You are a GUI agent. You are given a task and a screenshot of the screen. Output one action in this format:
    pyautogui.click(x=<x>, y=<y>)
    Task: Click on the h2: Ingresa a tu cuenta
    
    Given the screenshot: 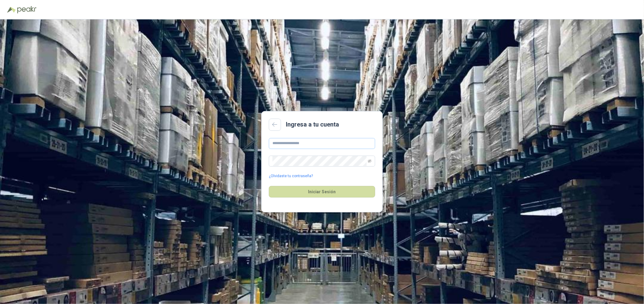 What is the action you would take?
    pyautogui.click(x=312, y=124)
    